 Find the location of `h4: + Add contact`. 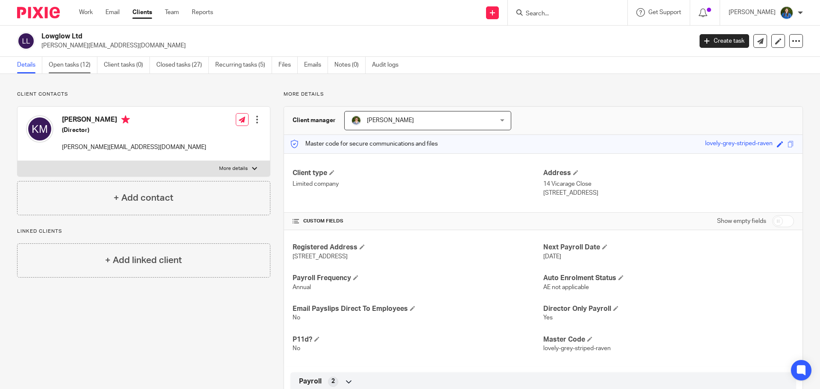

h4: + Add contact is located at coordinates (144, 198).